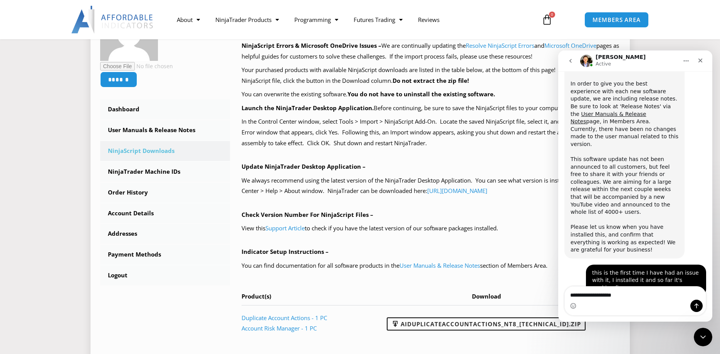 This screenshot has height=354, width=720. What do you see at coordinates (165, 234) in the screenshot?
I see `a: Addresses` at bounding box center [165, 234].